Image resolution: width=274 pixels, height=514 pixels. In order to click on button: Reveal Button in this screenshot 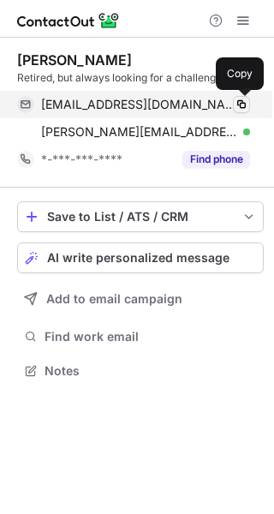, I will do `click(216, 159)`.